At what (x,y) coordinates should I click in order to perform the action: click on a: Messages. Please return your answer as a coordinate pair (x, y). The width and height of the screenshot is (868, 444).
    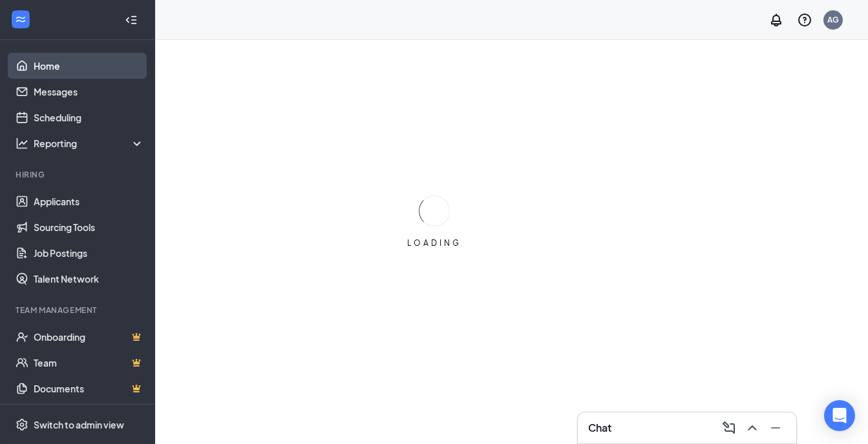
    Looking at the image, I should click on (89, 92).